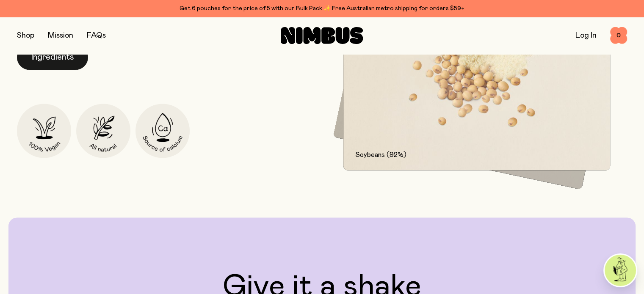 The height and width of the screenshot is (294, 644). Describe the element at coordinates (477, 155) in the screenshot. I see `p: Soybeans (92%)` at that location.